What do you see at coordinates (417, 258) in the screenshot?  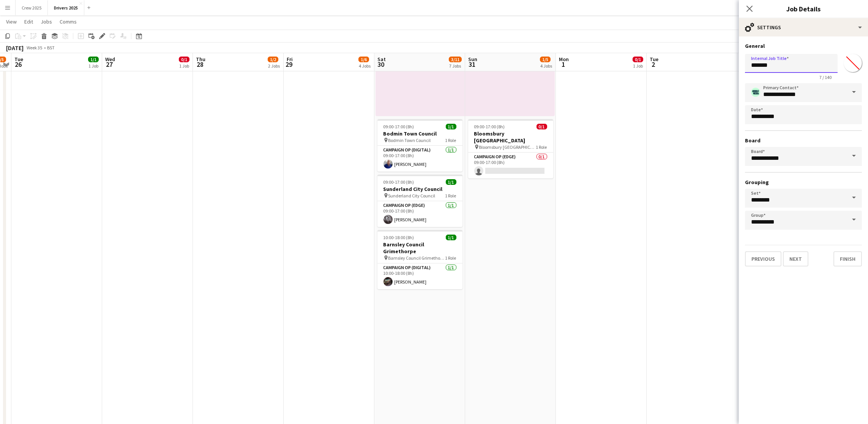 I see `span: Barnsley Council Grimethorpe` at bounding box center [417, 258].